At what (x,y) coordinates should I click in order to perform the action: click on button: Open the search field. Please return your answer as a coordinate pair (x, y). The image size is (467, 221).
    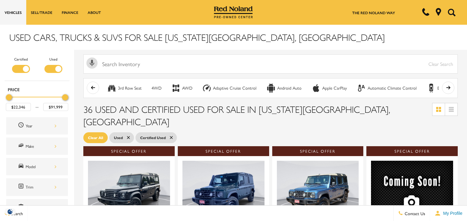
    Looking at the image, I should click on (452, 12).